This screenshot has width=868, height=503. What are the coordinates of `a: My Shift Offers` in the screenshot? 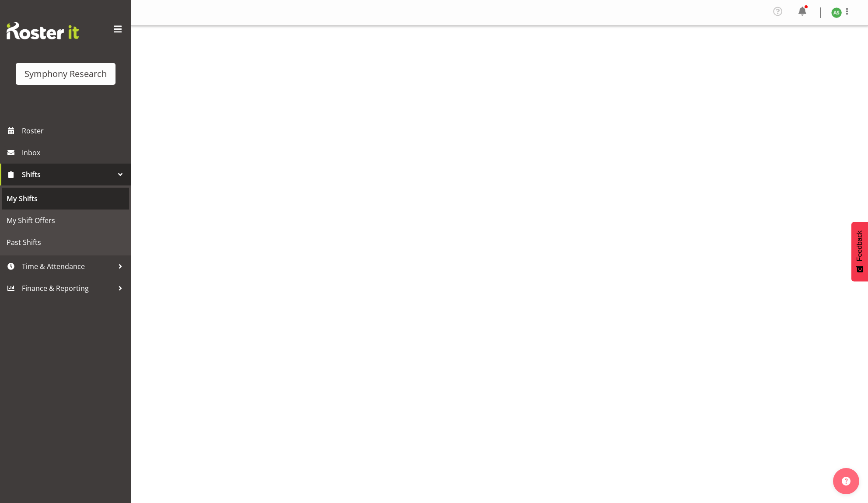 It's located at (65, 220).